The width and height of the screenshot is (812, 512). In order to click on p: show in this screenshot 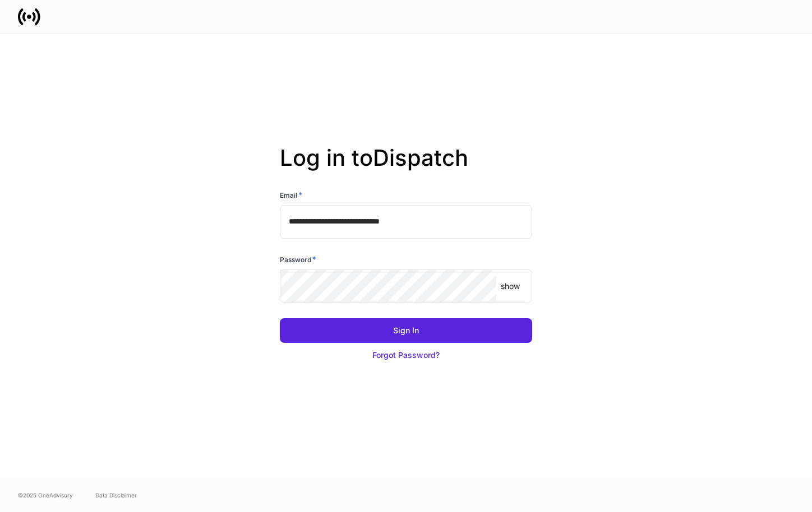, I will do `click(510, 287)`.